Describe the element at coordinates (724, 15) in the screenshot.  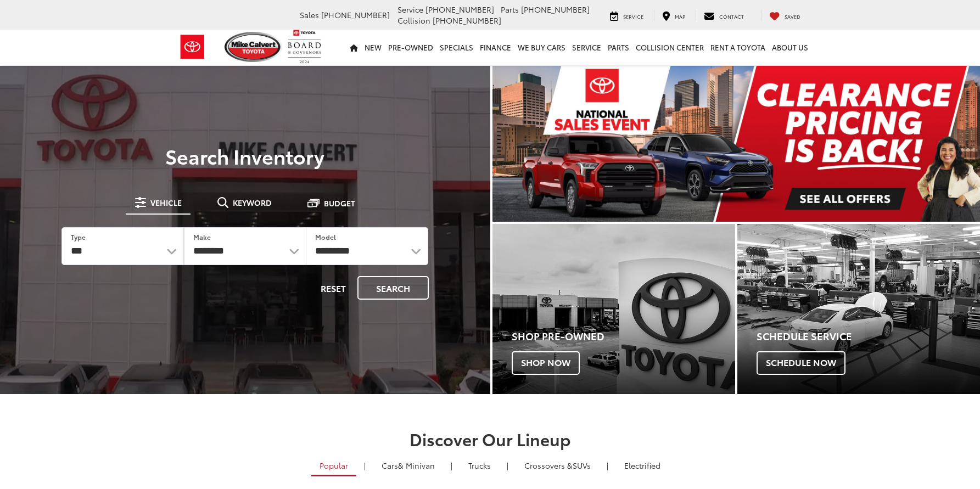
I see `a: Contact` at that location.